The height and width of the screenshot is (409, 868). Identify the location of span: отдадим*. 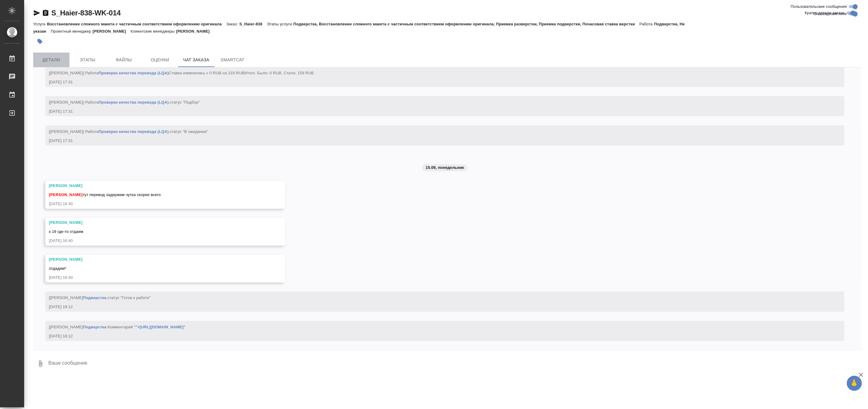
(58, 268).